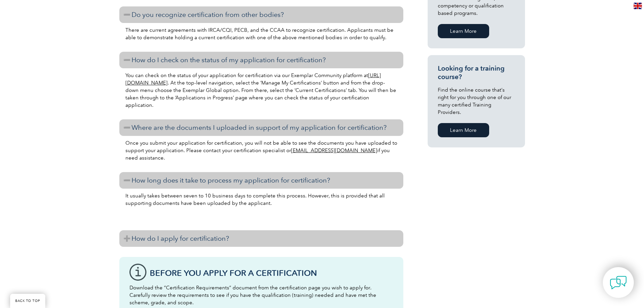  What do you see at coordinates (261, 295) in the screenshot?
I see `p: Download the “Certification Requirements” document from the certification page you wish to apply ...` at bounding box center [261, 295].